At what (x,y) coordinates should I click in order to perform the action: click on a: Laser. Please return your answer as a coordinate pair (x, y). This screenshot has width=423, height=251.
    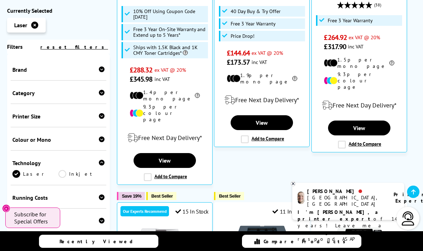
    Looking at the image, I should click on (35, 174).